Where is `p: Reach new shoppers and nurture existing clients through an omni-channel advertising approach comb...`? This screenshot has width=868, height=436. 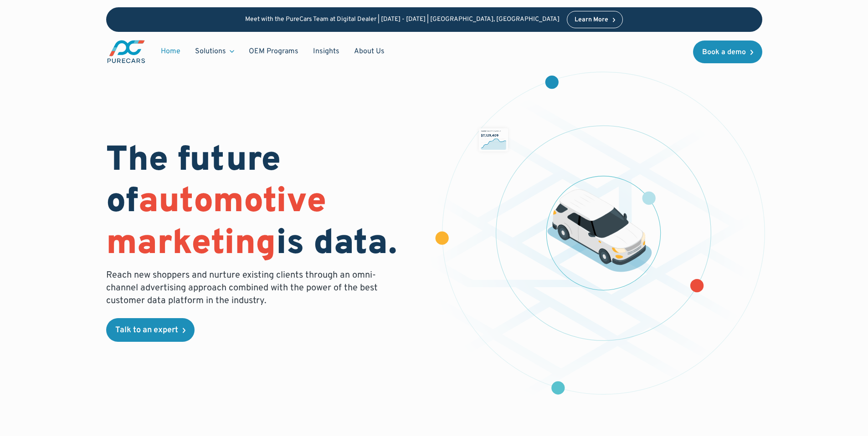
p: Reach new shoppers and nurture existing clients through an omni-channel advertising approach comb... is located at coordinates (244, 288).